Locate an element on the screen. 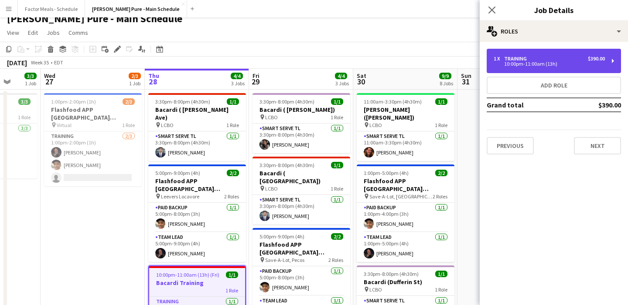 The width and height of the screenshot is (628, 305). button: Factor Meals - Schedule is located at coordinates (51, 9).